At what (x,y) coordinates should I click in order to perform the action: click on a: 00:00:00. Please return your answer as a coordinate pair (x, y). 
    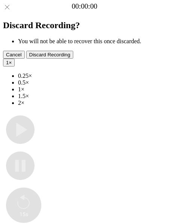
    Looking at the image, I should click on (85, 6).